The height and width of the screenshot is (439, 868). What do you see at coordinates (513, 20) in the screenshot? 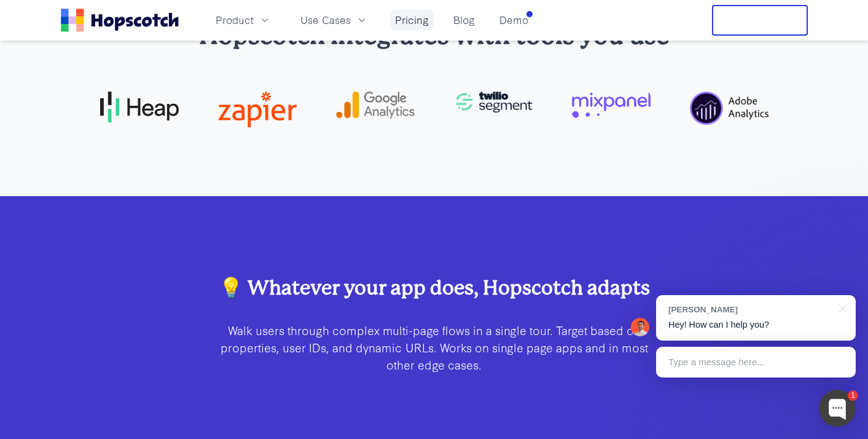
I see `a: Demo` at bounding box center [513, 20].